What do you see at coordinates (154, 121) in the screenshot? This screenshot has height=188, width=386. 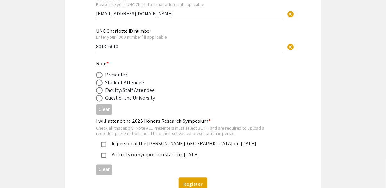 I see `mat-label: I will attend the 2025 Honors Research Symposium` at bounding box center [154, 121].